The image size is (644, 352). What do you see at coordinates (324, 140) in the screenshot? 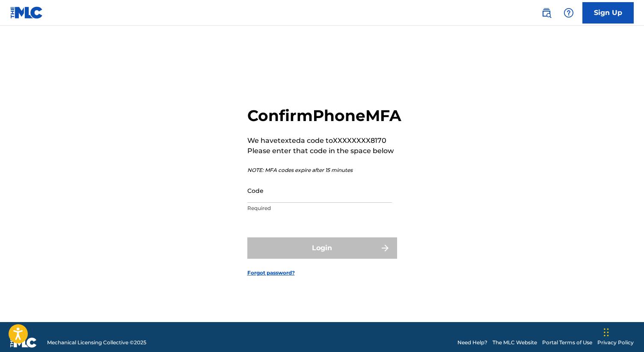
I see `p: We have texted a code to XXXXXXXX8170` at bounding box center [324, 140].